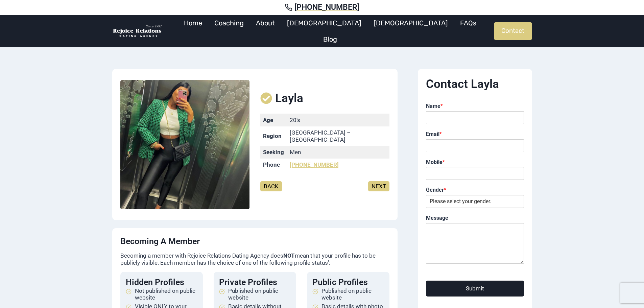 Image resolution: width=644 pixels, height=308 pixels. Describe the element at coordinates (272, 164) in the screenshot. I see `strong: Phone` at that location.